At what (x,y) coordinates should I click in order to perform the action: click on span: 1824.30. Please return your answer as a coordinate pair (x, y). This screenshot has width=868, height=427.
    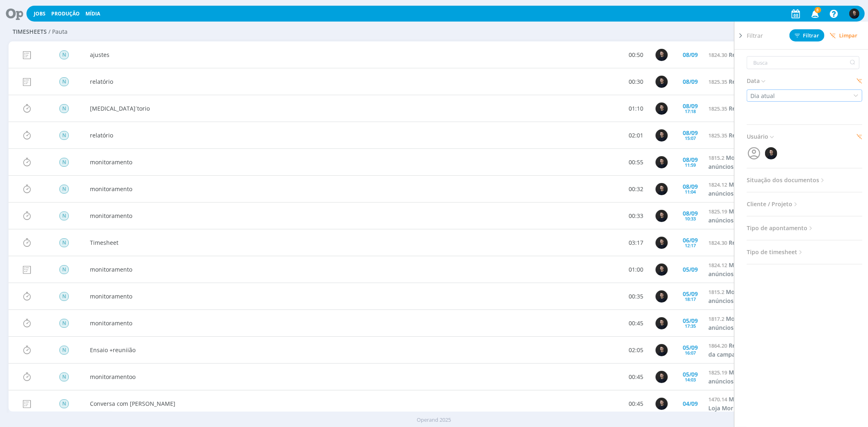
    Looking at the image, I should click on (718, 55).